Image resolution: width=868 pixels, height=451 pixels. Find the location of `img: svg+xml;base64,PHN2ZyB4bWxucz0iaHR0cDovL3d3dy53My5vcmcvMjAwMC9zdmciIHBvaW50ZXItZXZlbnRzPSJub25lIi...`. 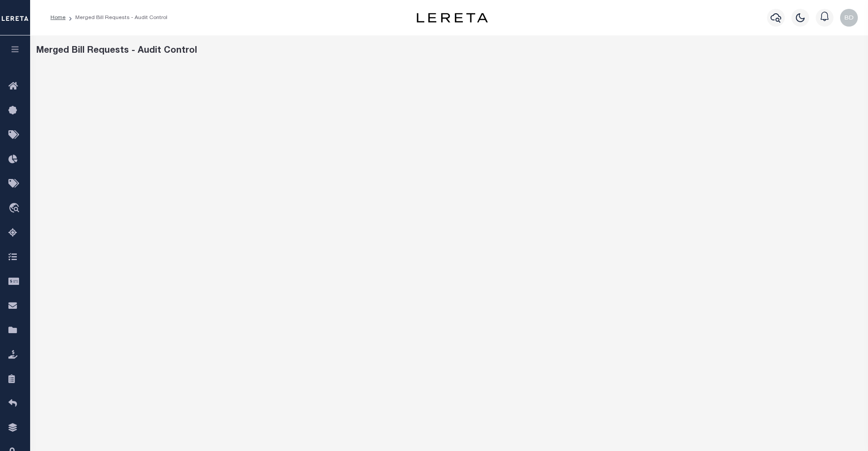

img: svg+xml;base64,PHN2ZyB4bWxucz0iaHR0cDovL3d3dy53My5vcmcvMjAwMC9zdmciIHBvaW50ZXItZXZlbnRzPSJub25lIi... is located at coordinates (849, 18).